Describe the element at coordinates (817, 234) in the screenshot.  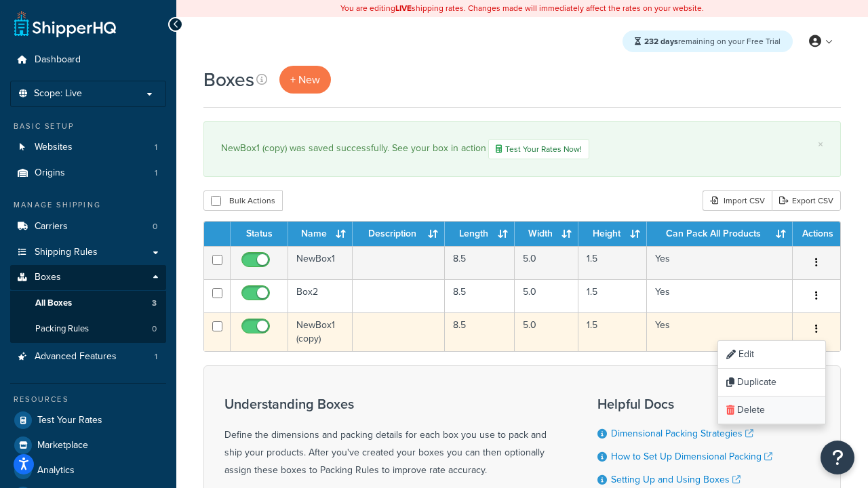
I see `th: Actions` at that location.